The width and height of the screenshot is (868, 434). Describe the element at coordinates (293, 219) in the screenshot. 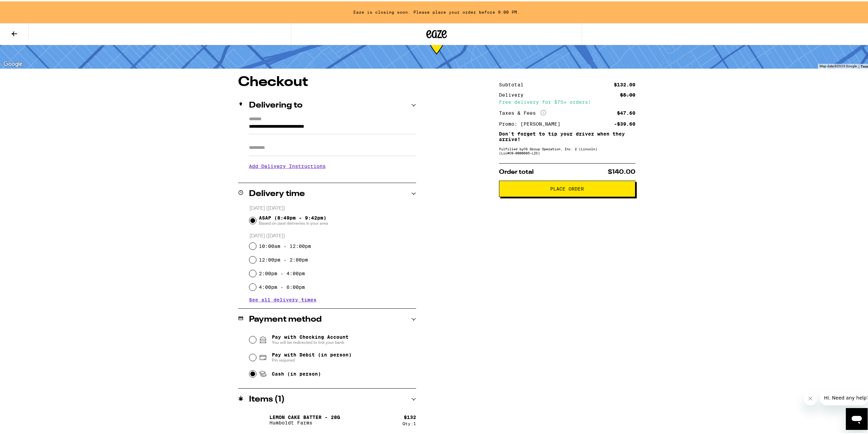

I see `span: ASAP (8:49pm - 9:42pm)` at that location.